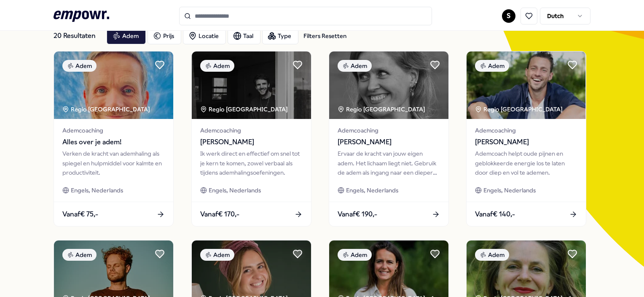 The width and height of the screenshot is (644, 297). What do you see at coordinates (165, 36) in the screenshot?
I see `div: Prijs` at bounding box center [165, 36].